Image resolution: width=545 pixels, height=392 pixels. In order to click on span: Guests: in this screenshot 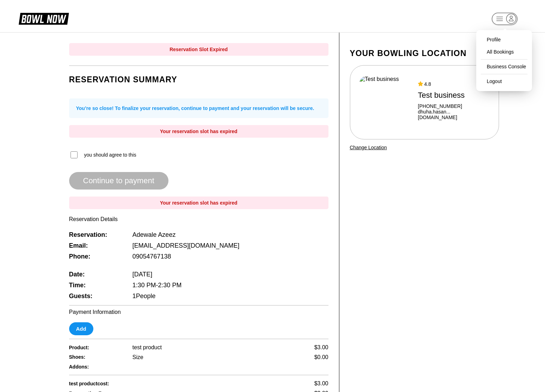, I will do `click(95, 296)`.